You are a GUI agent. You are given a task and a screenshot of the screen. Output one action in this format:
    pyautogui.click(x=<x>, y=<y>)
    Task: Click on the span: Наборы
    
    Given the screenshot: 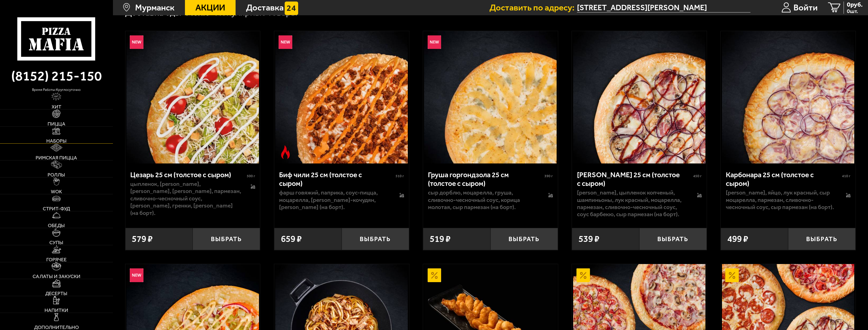 What is the action you would take?
    pyautogui.click(x=57, y=141)
    